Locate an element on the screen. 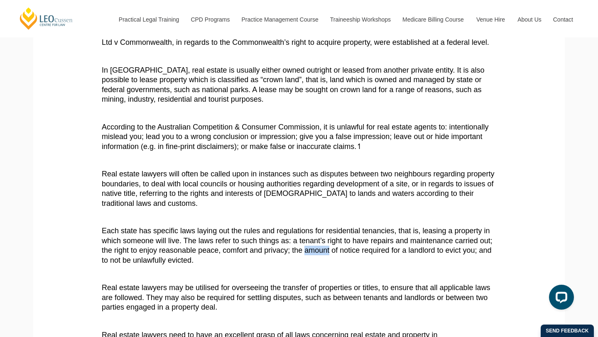  span: Each state has specific laws laying out the rules and regulations for residential tenancies, that... is located at coordinates (297, 245).